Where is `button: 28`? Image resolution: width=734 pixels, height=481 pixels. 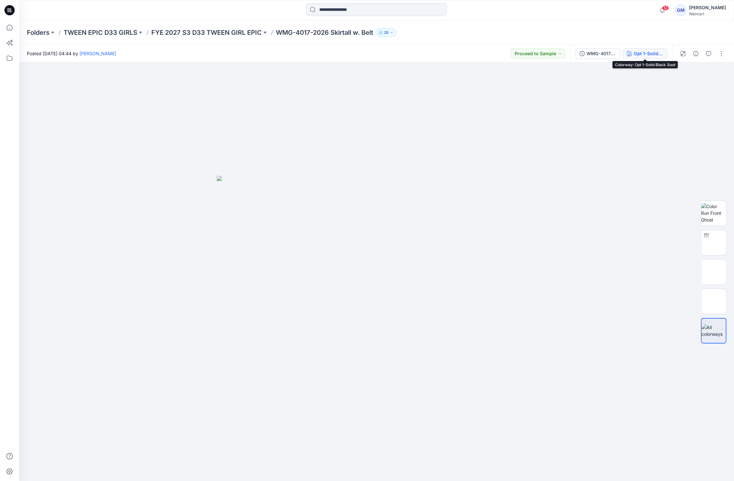
button: 28 is located at coordinates (386, 33).